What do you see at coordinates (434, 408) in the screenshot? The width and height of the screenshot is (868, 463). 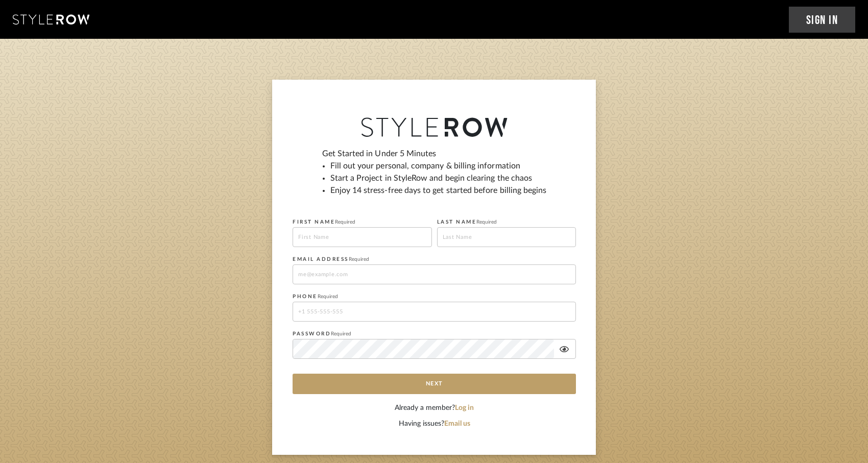 I see `div: Already a member?` at bounding box center [434, 408].